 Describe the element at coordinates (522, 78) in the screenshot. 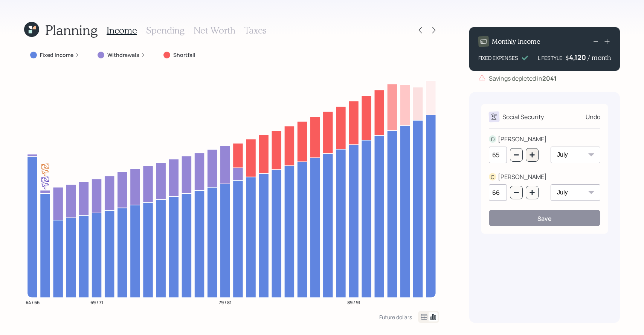

I see `div: Savings depleted in` at that location.